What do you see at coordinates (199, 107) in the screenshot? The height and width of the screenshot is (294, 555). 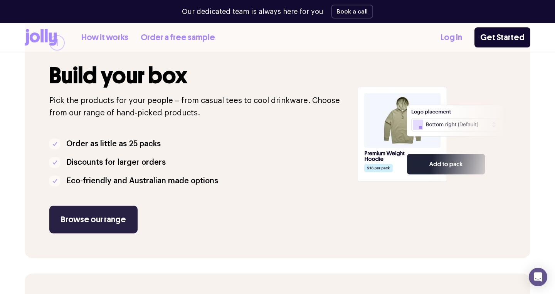 I see `p: Pick the products for your people – from casual tees to cool drinkware. Choose from our range of ...` at bounding box center [199, 107].